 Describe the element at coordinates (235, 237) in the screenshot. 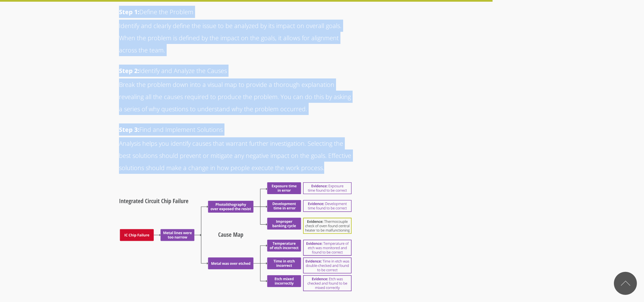

I see `img: RCA Types Cause Map of IC Chip Failure` at that location.